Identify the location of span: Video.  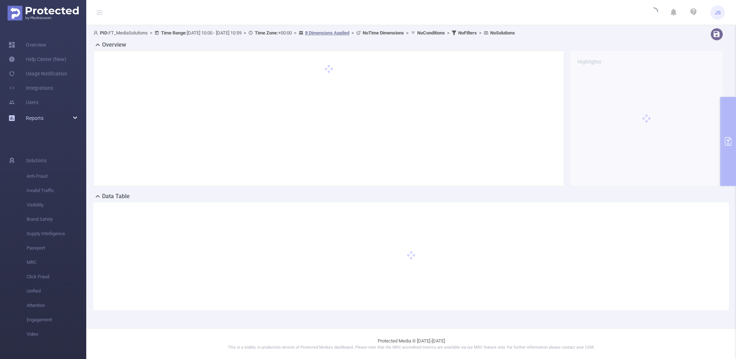
(56, 334).